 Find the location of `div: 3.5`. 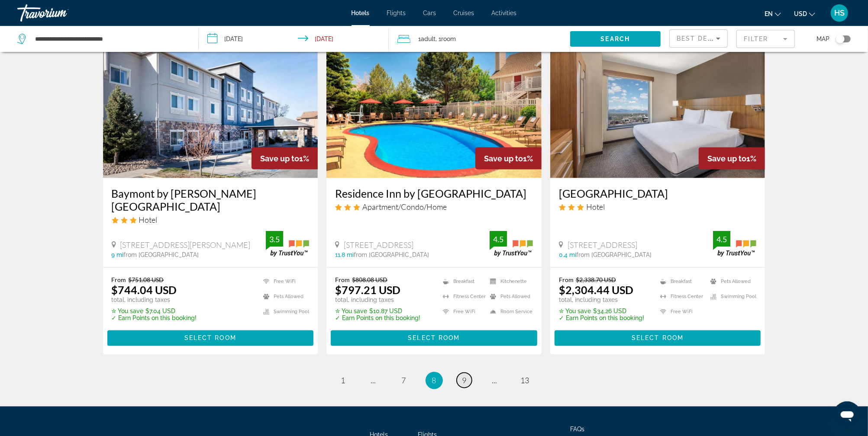

div: 3.5 is located at coordinates (274, 240).